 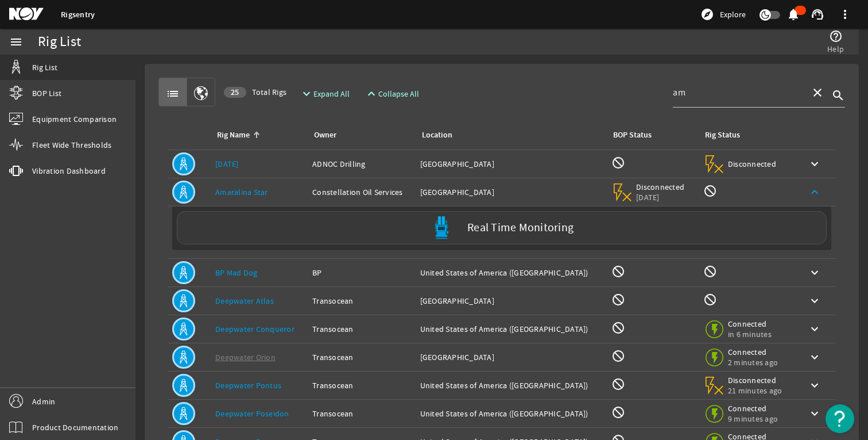 What do you see at coordinates (361, 273) in the screenshot?
I see `div: BP` at bounding box center [361, 273].